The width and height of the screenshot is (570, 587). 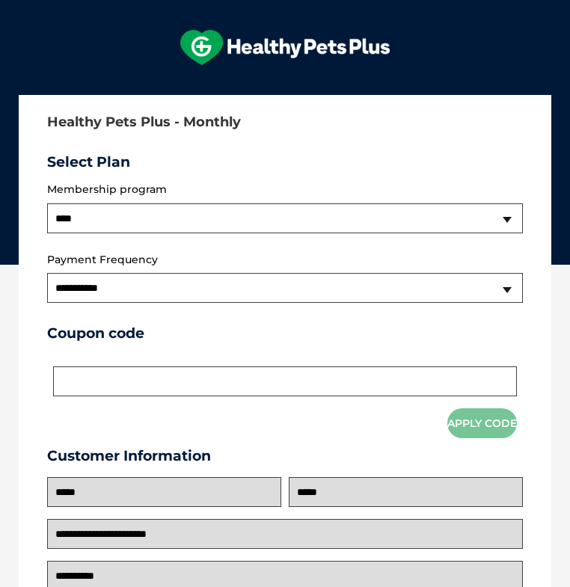 I want to click on h2: Healthy Pets Plus - Monthly, so click(x=285, y=123).